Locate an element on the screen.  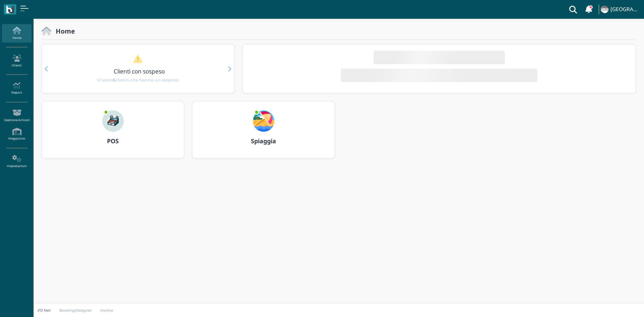
h2: Home is located at coordinates (63, 31).